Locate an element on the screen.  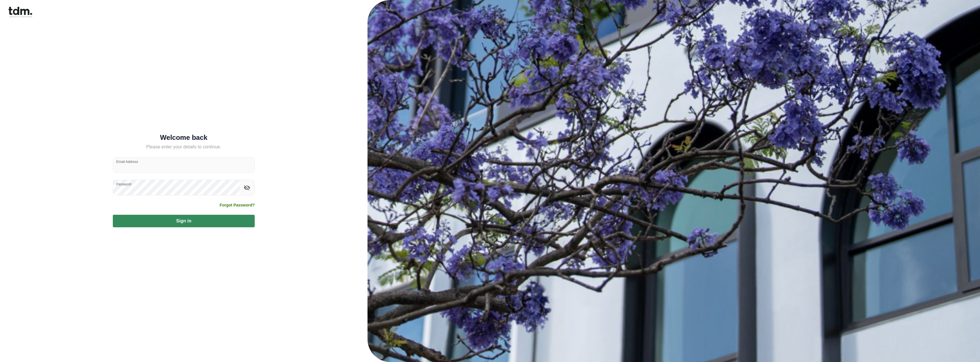
button: Sign in is located at coordinates (184, 221).